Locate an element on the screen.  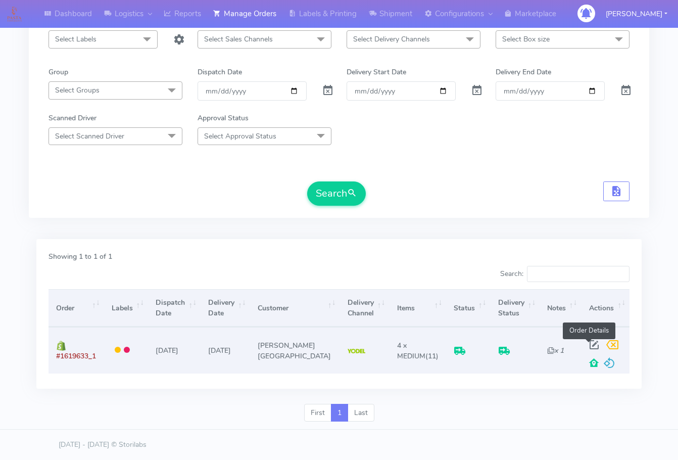
input: Search: is located at coordinates (578, 274).